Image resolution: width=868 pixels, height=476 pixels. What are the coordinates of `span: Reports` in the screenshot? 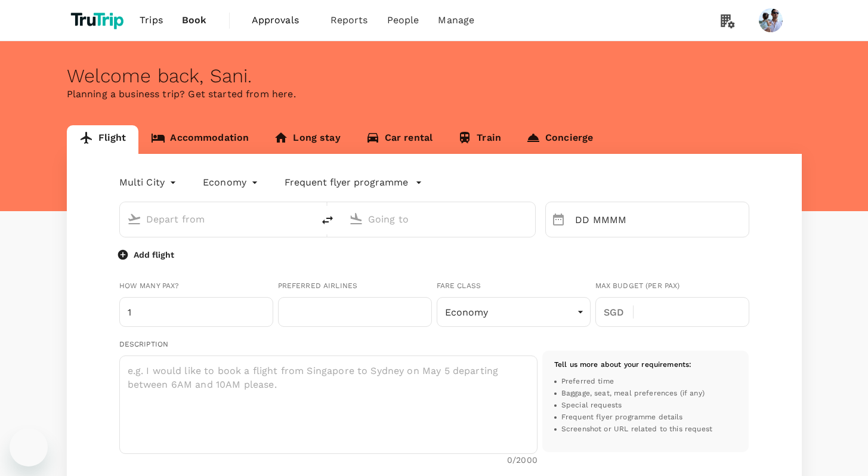 It's located at (349, 21).